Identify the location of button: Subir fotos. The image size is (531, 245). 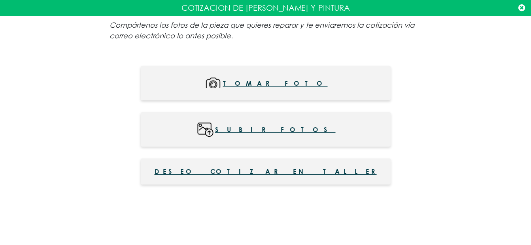
(266, 129).